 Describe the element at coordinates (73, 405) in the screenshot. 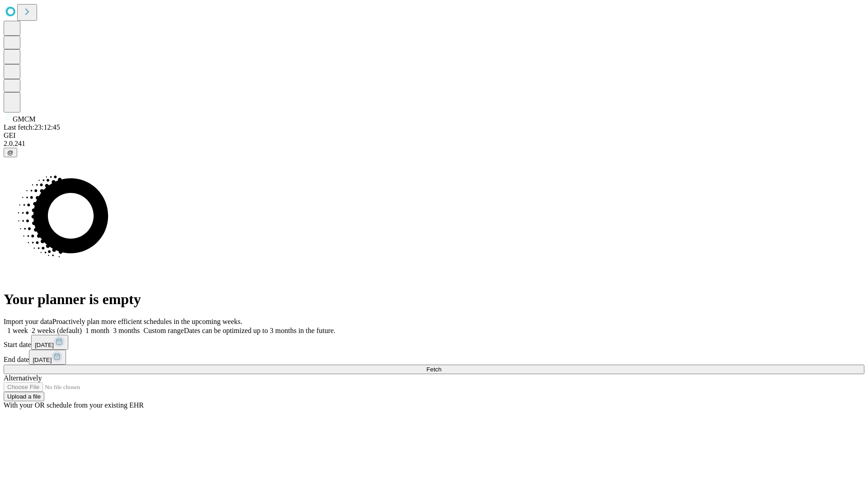

I see `span: With your OR schedule from your existing EHR` at that location.